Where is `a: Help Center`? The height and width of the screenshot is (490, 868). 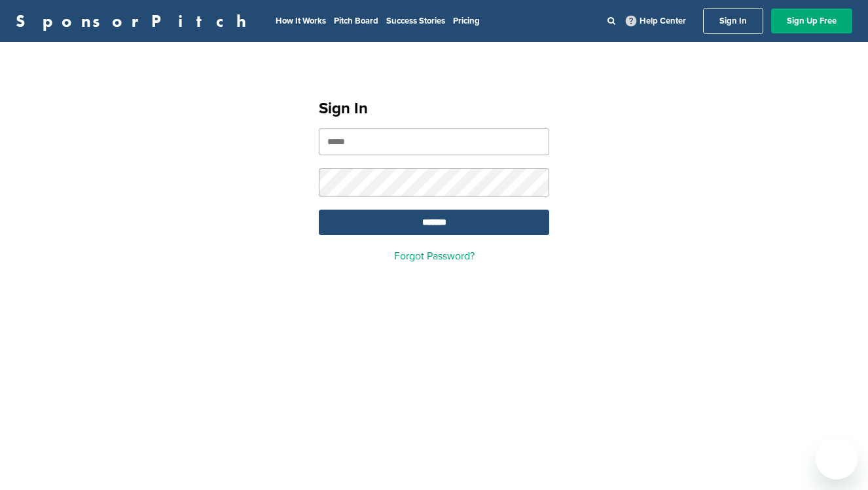
a: Help Center is located at coordinates (657, 21).